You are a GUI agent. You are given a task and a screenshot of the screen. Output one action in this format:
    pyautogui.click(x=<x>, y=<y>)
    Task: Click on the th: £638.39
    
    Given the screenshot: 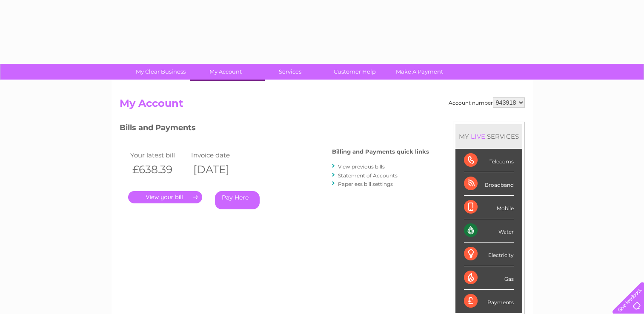 What is the action you would take?
    pyautogui.click(x=159, y=169)
    